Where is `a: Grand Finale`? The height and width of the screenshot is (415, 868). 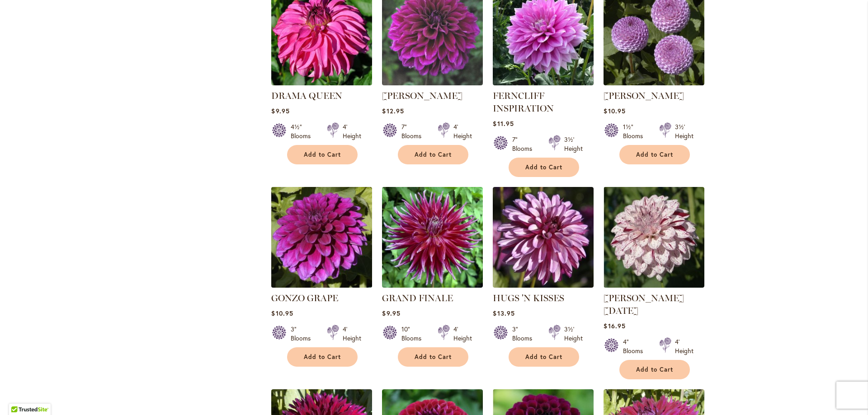
a: Grand Finale is located at coordinates (432, 285).